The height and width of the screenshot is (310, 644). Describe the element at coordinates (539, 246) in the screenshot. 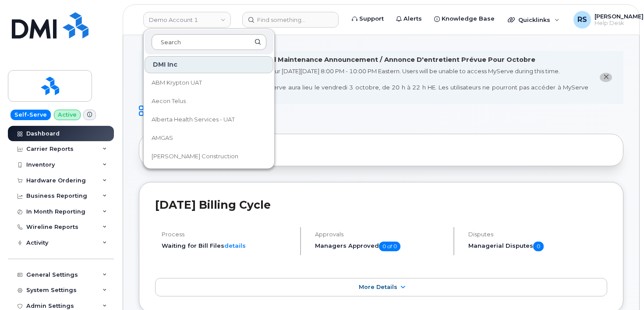

I see `span: 0` at that location.